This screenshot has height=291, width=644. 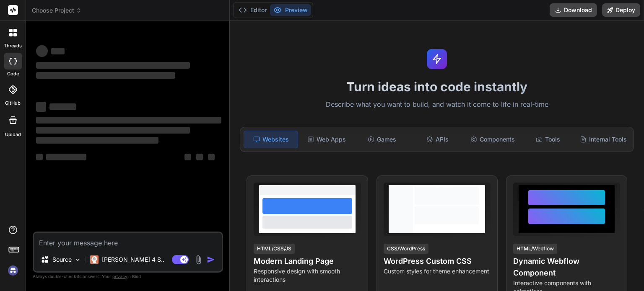 I want to click on button: Preview, so click(x=290, y=10).